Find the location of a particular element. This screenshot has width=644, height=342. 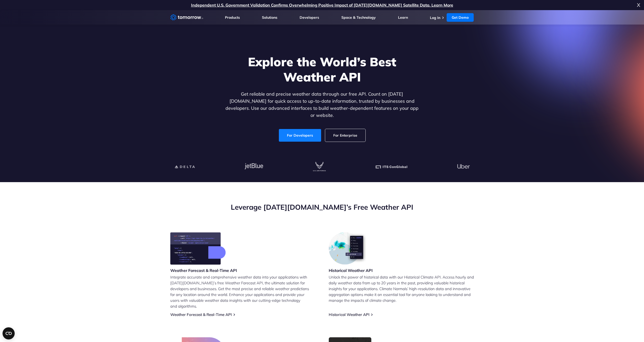

a: For Enterprise is located at coordinates (345, 135).